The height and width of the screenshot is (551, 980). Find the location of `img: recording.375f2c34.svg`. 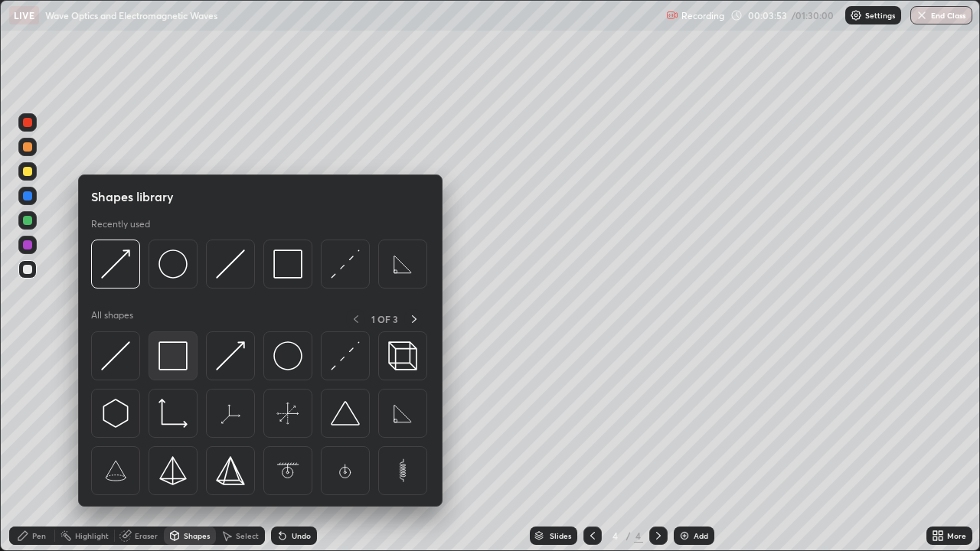

img: recording.375f2c34.svg is located at coordinates (672, 16).